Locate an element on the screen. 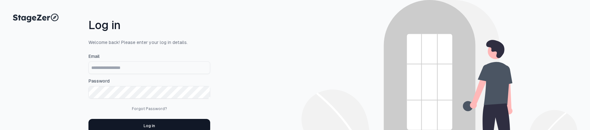 Image resolution: width=590 pixels, height=130 pixels. div: Log in is located at coordinates (149, 126).